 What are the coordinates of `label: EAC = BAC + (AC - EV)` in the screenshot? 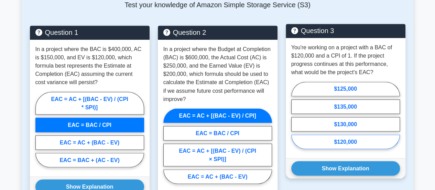 It's located at (90, 160).